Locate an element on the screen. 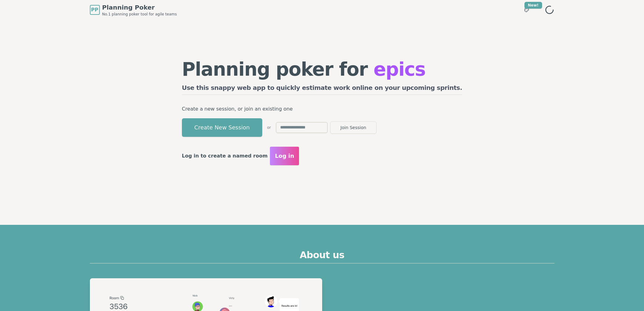 Image resolution: width=644 pixels, height=311 pixels. h2: About us is located at coordinates (322, 256).